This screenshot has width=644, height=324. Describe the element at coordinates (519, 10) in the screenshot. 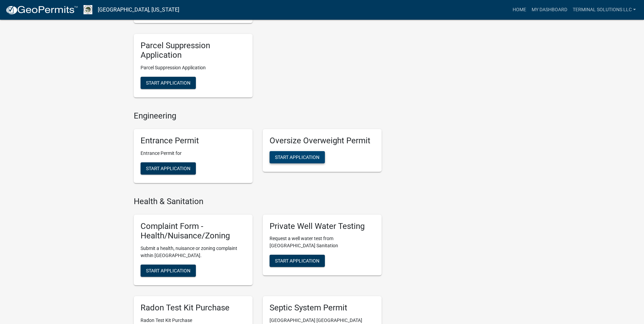

I see `a: Home` at that location.